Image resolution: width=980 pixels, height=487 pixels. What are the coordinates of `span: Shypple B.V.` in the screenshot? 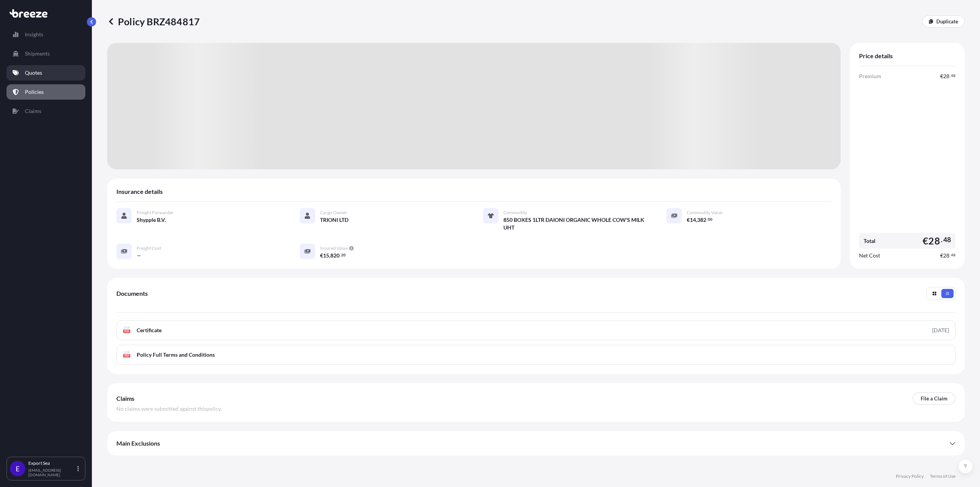 It's located at (151, 220).